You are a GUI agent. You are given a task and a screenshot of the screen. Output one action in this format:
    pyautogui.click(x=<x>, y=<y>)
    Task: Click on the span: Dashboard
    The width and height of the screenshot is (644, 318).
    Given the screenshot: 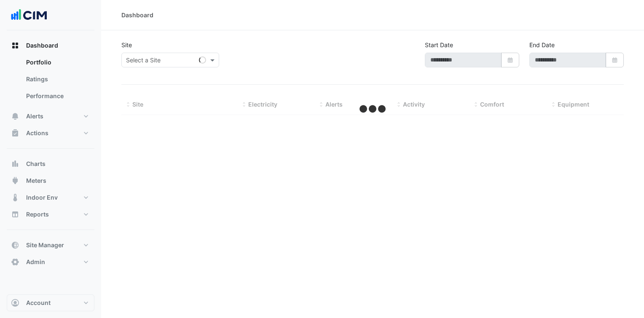 What is the action you would take?
    pyautogui.click(x=42, y=46)
    